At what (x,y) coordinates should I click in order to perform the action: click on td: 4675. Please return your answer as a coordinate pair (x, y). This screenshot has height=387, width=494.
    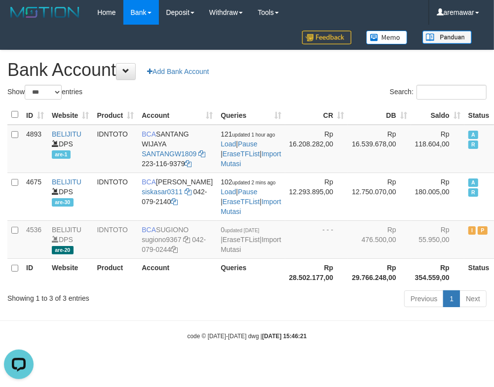
    Looking at the image, I should click on (35, 196).